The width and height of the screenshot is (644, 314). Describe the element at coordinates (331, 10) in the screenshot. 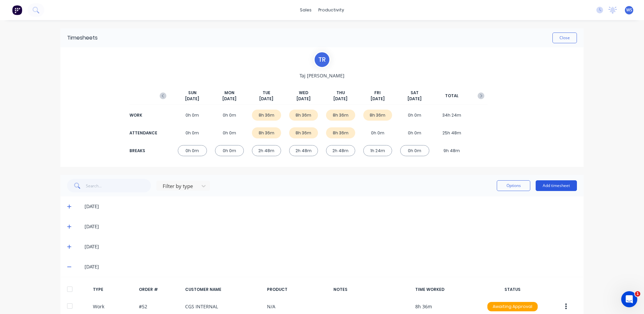

I see `div: productivity` at that location.